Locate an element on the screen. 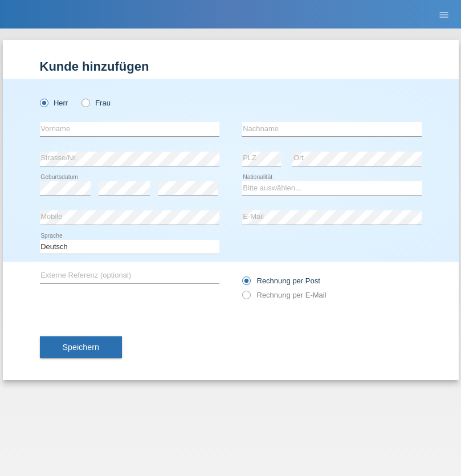 The image size is (461, 476). h1: Kunde hinzufügen is located at coordinates (231, 66).